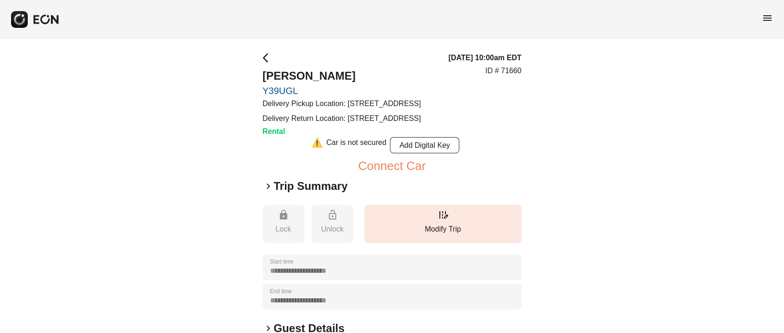 The height and width of the screenshot is (333, 784). Describe the element at coordinates (392, 166) in the screenshot. I see `button: Connect Car` at that location.